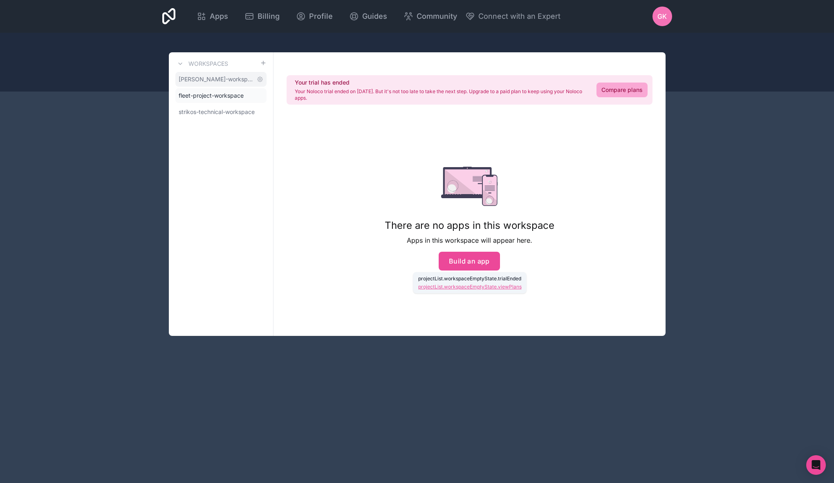 This screenshot has width=834, height=483. I want to click on a: strikos-technical-workspace, so click(221, 112).